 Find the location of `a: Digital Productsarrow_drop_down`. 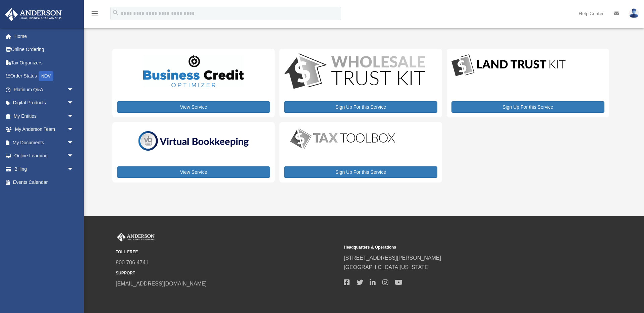

a: Digital Productsarrow_drop_down is located at coordinates (43, 103).